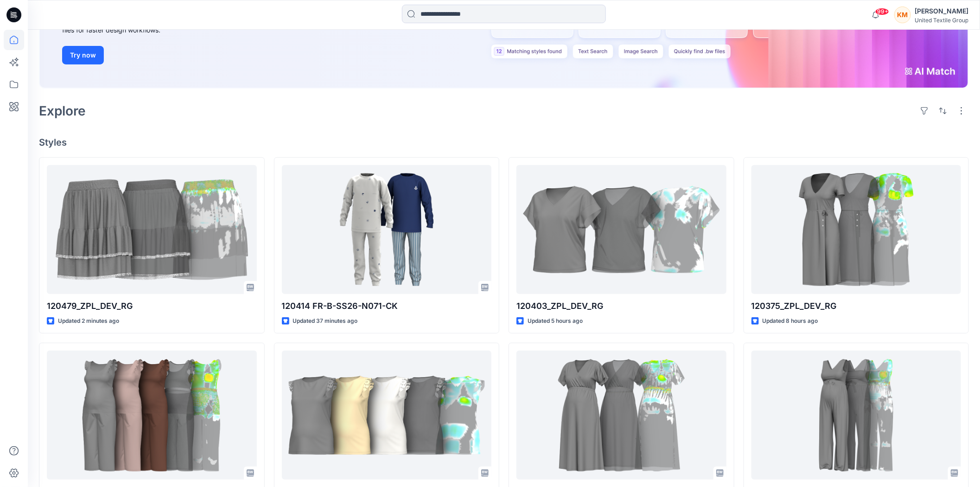  I want to click on div: United Textile Group, so click(942, 20).